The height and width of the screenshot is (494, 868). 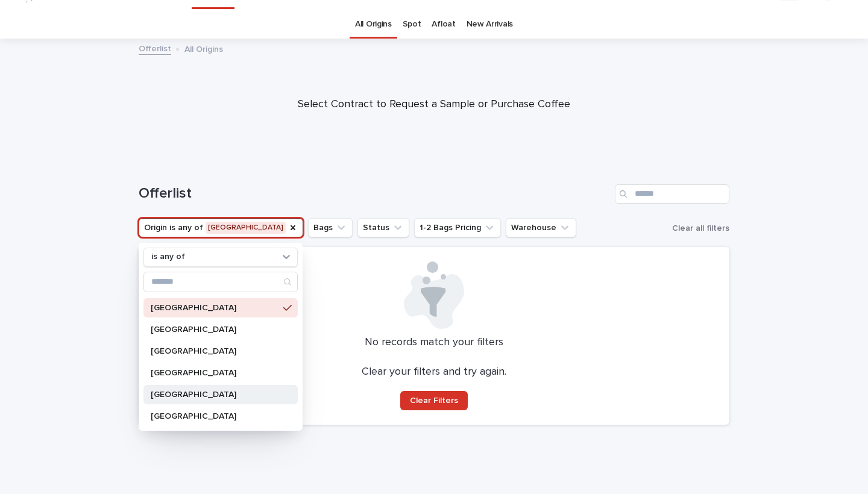 What do you see at coordinates (168, 257) in the screenshot?
I see `p: is any of` at bounding box center [168, 257].